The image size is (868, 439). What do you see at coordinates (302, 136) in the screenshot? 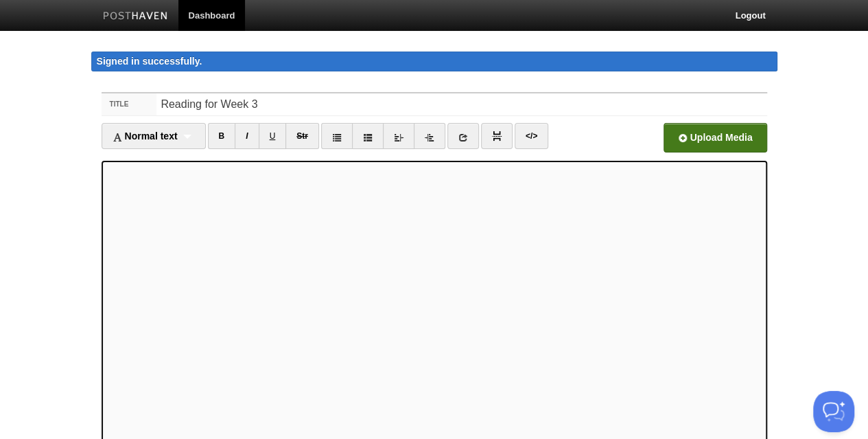
I see `del: Str` at bounding box center [302, 136].